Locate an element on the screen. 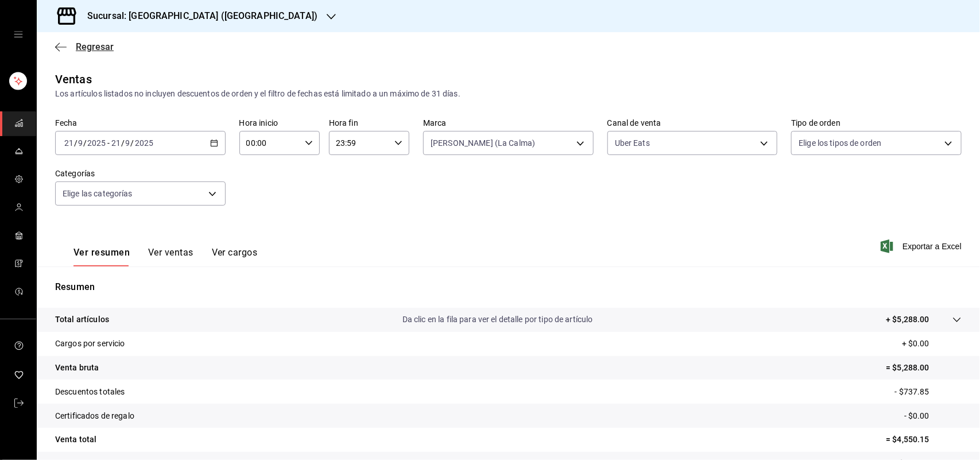  label: Fecha is located at coordinates (140, 124).